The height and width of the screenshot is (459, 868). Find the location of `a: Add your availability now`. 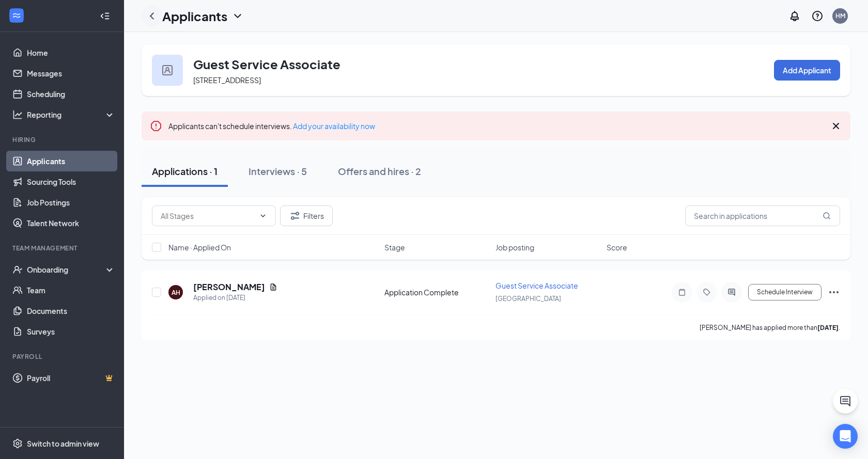

a: Add your availability now is located at coordinates (334, 126).